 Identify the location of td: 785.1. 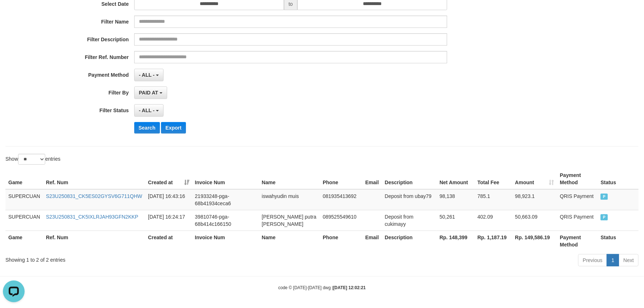
(494, 200).